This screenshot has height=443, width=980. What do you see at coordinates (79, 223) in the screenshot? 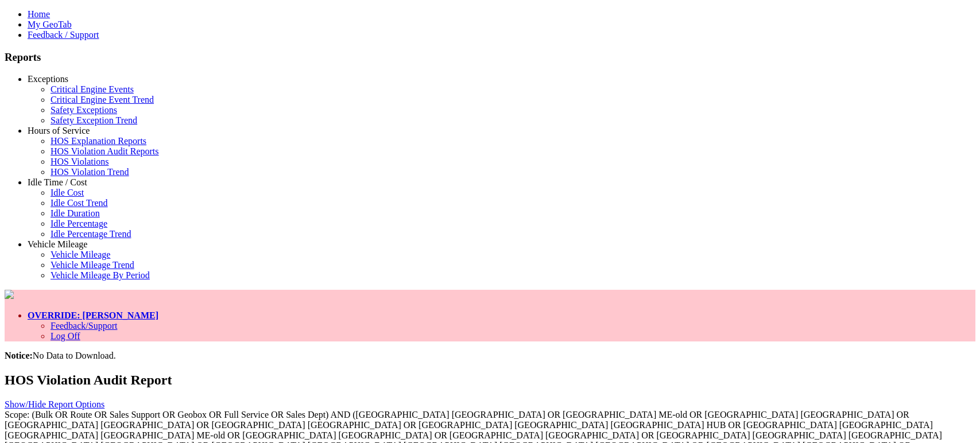
I see `a: Idle Percentage` at bounding box center [79, 223].